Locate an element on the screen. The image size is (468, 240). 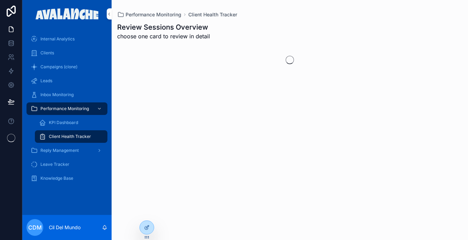
a: KPI Dashboard is located at coordinates (71, 123).